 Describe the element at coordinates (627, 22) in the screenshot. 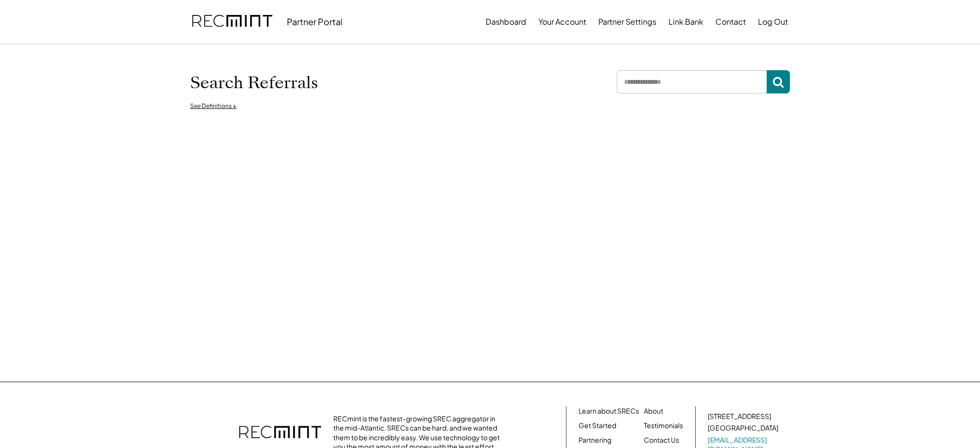

I see `button: Partner Settings` at that location.